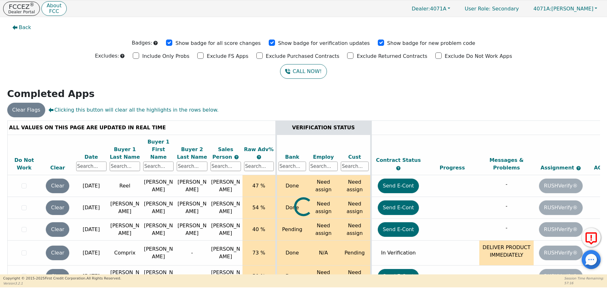 The height and width of the screenshot is (288, 607). What do you see at coordinates (491, 9) in the screenshot?
I see `p: Secondary` at bounding box center [491, 9].